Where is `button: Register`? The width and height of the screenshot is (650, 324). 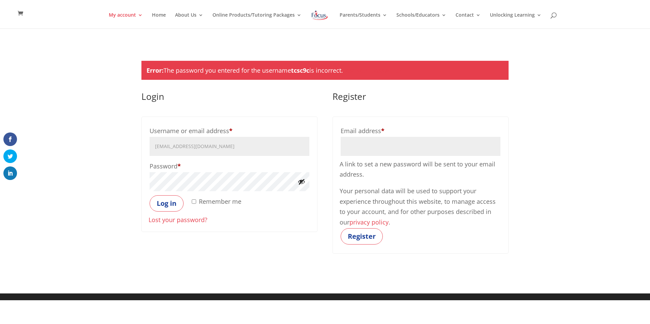
button: Register is located at coordinates (362, 237).